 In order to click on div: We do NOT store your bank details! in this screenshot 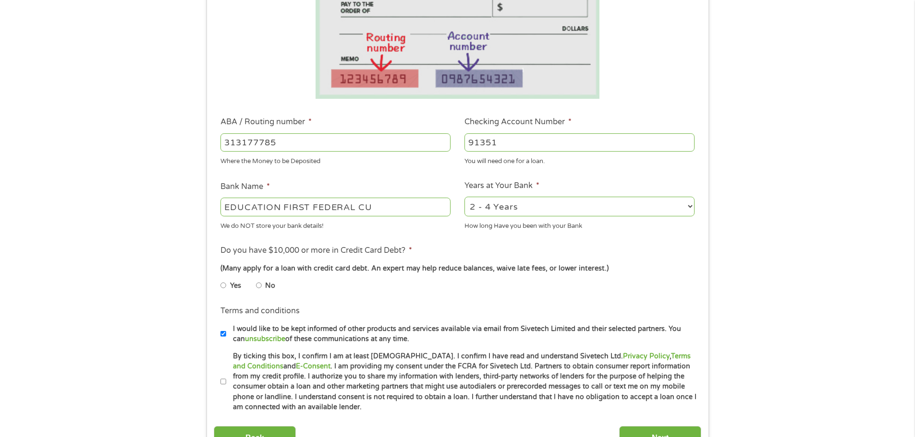, I will do `click(335, 224)`.